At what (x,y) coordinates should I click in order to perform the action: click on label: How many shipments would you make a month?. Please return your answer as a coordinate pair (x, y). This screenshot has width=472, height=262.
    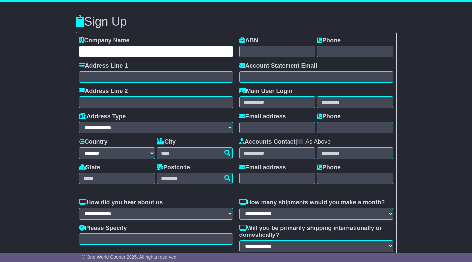
    Looking at the image, I should click on (312, 203).